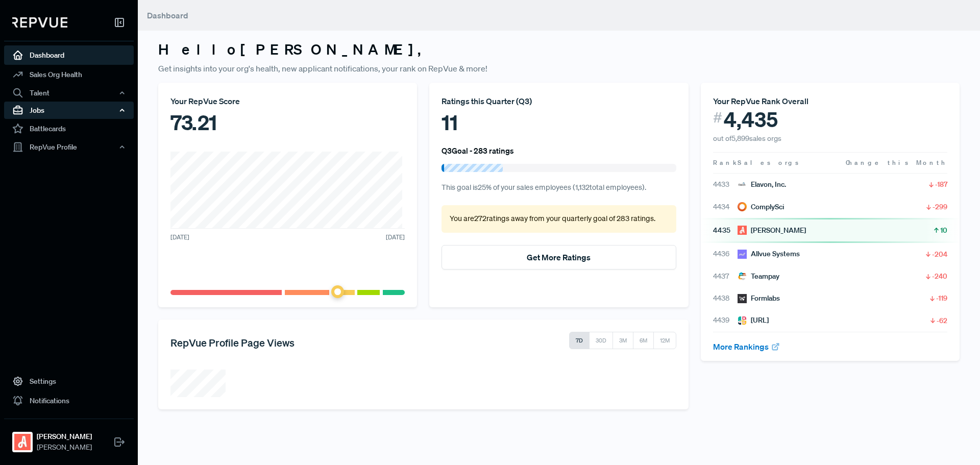 The height and width of the screenshot is (465, 980). I want to click on p: Get insights into your org's health, new applicant notifications, your rank on RepVue & more!, so click(559, 69).